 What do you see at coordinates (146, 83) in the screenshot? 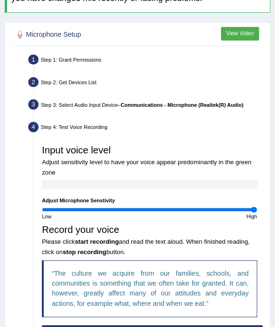
I see `div: Step 2: Get Devices List` at bounding box center [146, 83].